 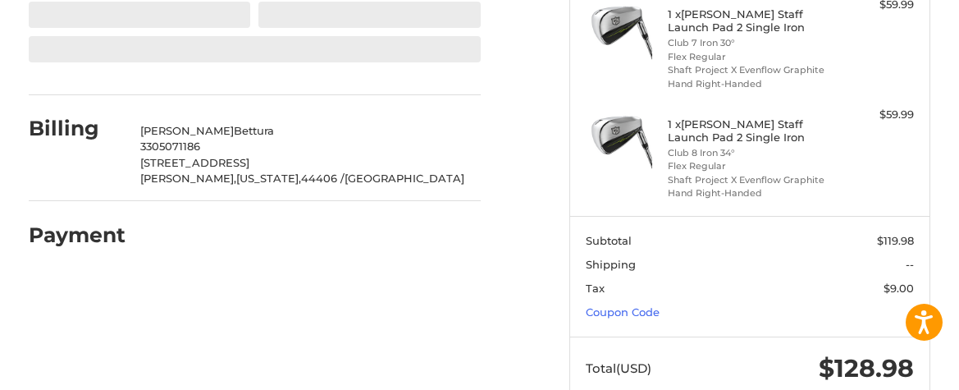 What do you see at coordinates (748, 43) in the screenshot?
I see `li: Club 7 Iron 30°` at bounding box center [748, 43].